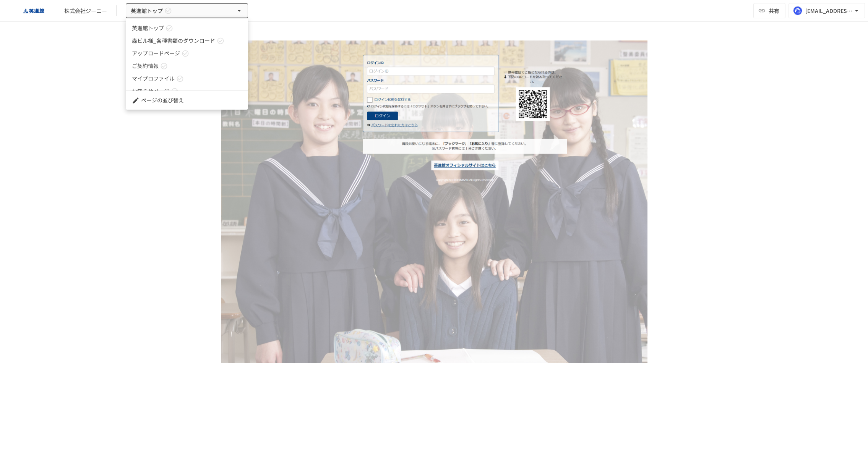  What do you see at coordinates (151, 91) in the screenshot?
I see `span: お知らせページ` at bounding box center [151, 91].